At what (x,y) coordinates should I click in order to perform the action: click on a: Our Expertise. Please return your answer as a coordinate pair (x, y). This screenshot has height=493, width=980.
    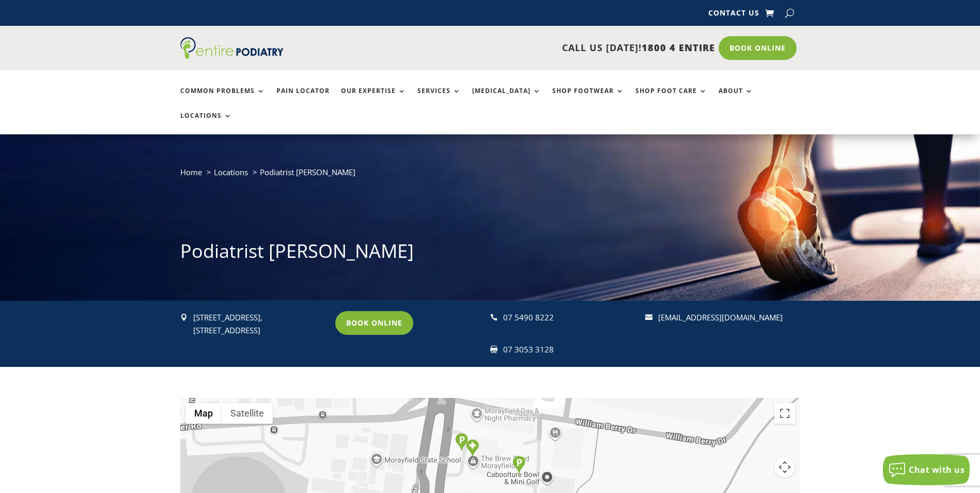
    Looking at the image, I should click on (374, 98).